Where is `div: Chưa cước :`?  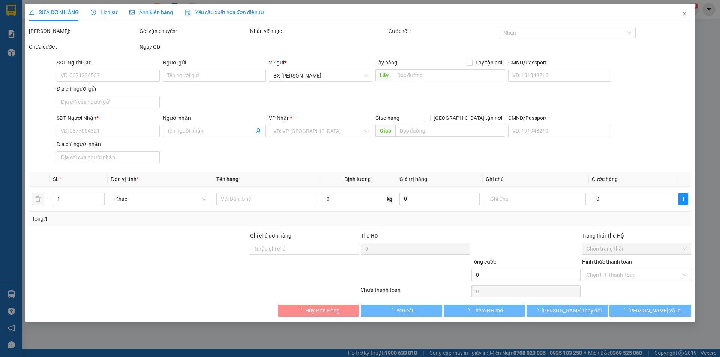
div: Chưa cước : is located at coordinates (83, 47).